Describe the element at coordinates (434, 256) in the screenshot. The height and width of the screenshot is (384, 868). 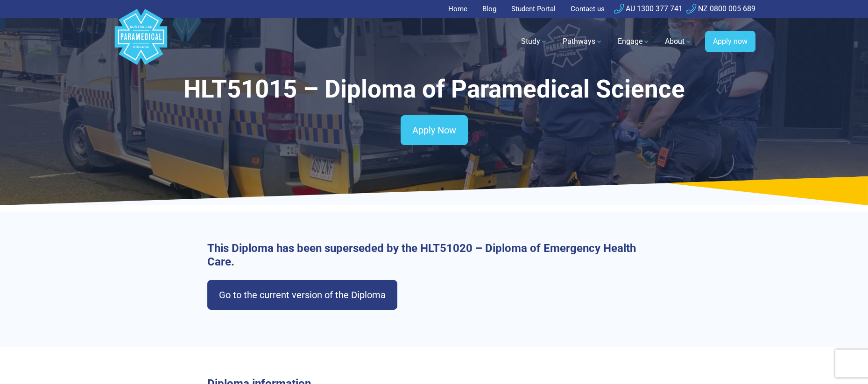
I see `h3: This Diploma has been superseded by the HLT51020 – Diploma of Emergency Health Care.` at that location.